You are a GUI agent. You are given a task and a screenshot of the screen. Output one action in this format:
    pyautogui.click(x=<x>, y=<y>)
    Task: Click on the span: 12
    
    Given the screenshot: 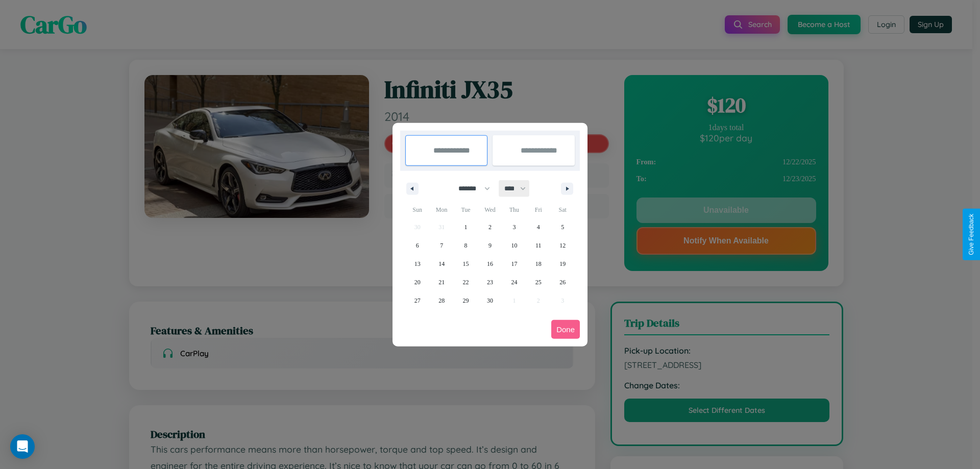 What is the action you would take?
    pyautogui.click(x=563, y=246)
    